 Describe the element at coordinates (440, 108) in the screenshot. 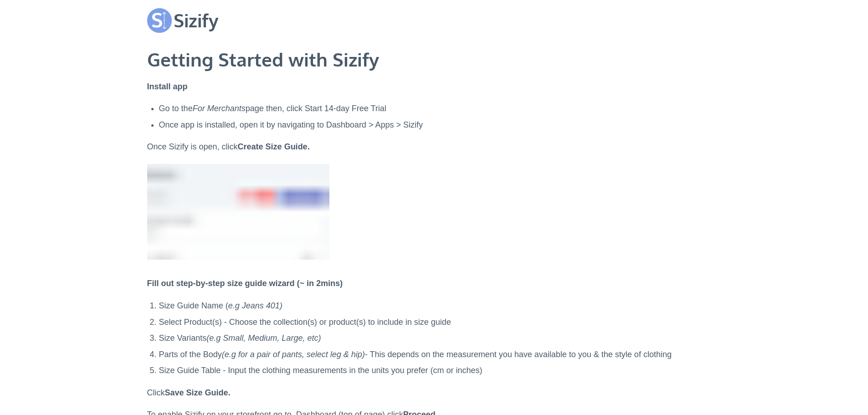

I see `li: Go to the page then, click Start 14-day Free Trial` at that location.